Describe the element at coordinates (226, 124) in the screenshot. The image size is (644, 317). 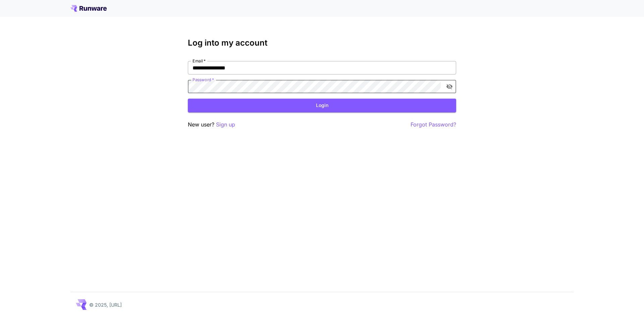
I see `button: Sign up` at that location.